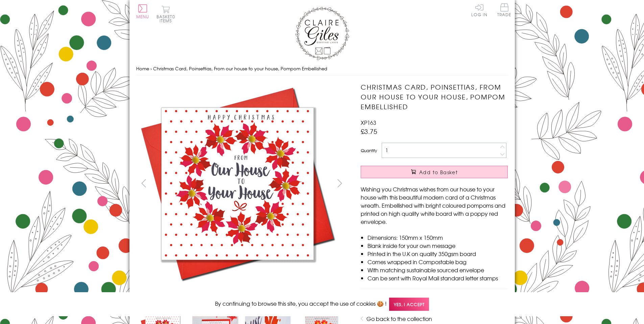 The image size is (644, 324). What do you see at coordinates (504, 10) in the screenshot?
I see `span: Trade` at bounding box center [504, 10].